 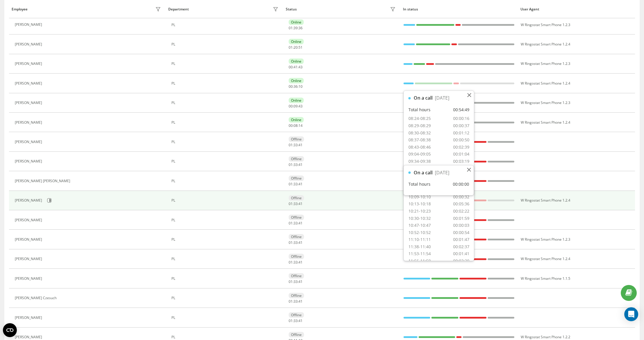 I want to click on span: 36, so click(x=301, y=28).